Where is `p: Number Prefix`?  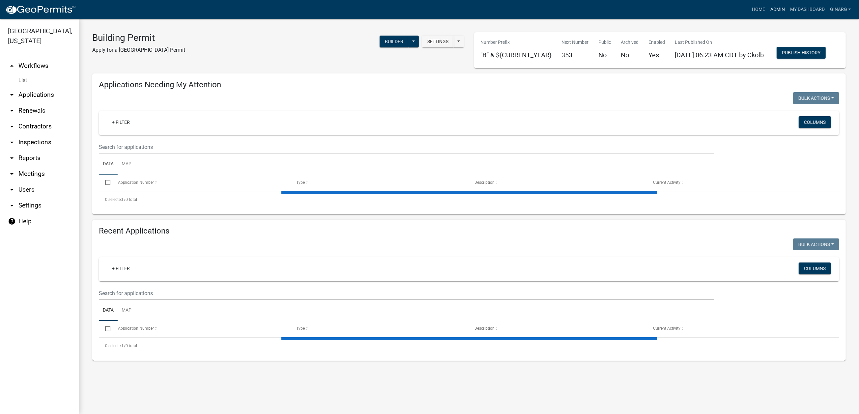 p: Number Prefix is located at coordinates (517, 42).